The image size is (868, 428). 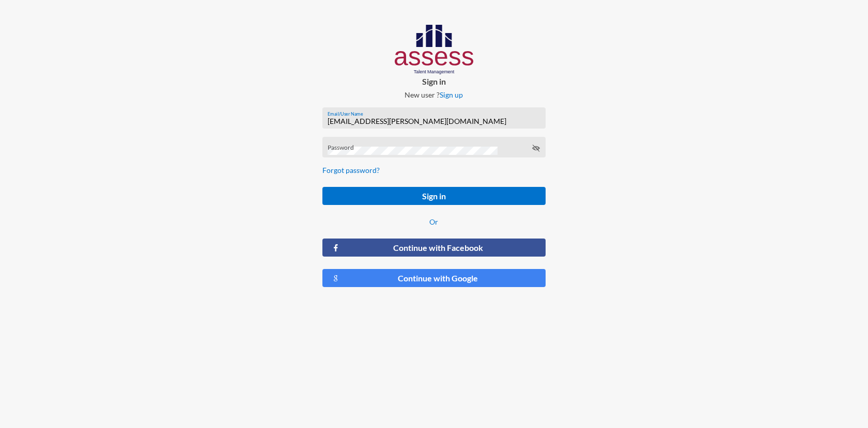 I want to click on input: Email/User Name, so click(x=434, y=121).